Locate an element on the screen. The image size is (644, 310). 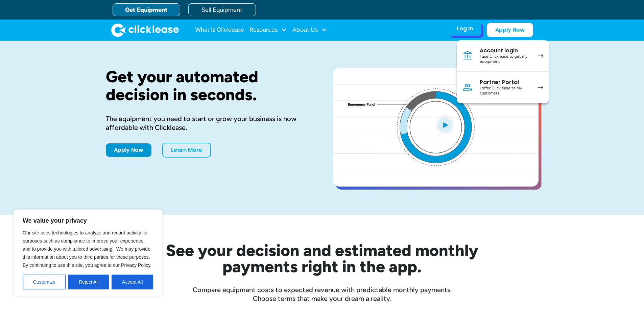
button: Customize is located at coordinates (44, 282).